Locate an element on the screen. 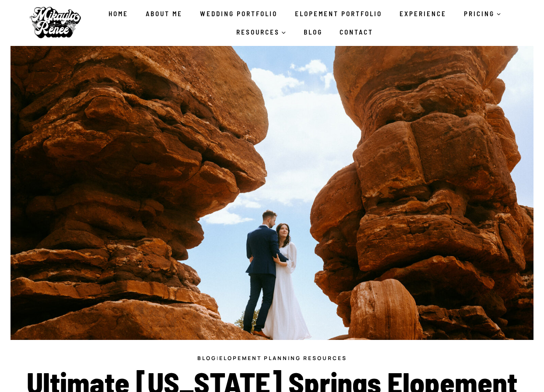  a: Wedding Portfolio is located at coordinates (238, 13).